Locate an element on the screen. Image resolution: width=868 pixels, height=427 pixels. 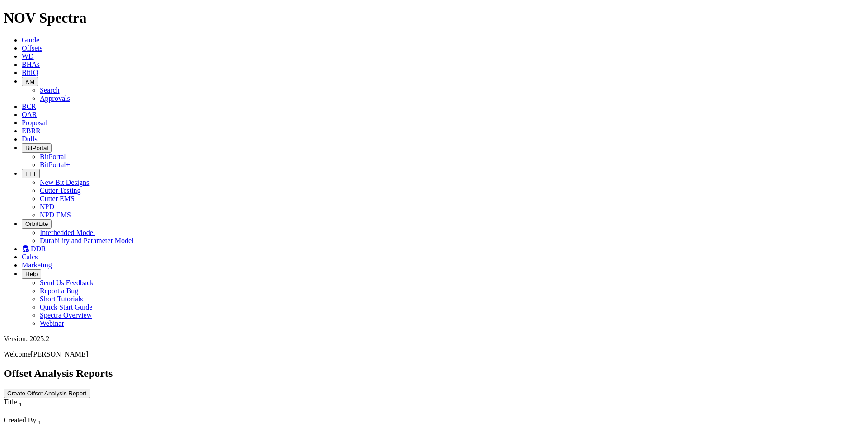
a: Guide is located at coordinates (30, 40).